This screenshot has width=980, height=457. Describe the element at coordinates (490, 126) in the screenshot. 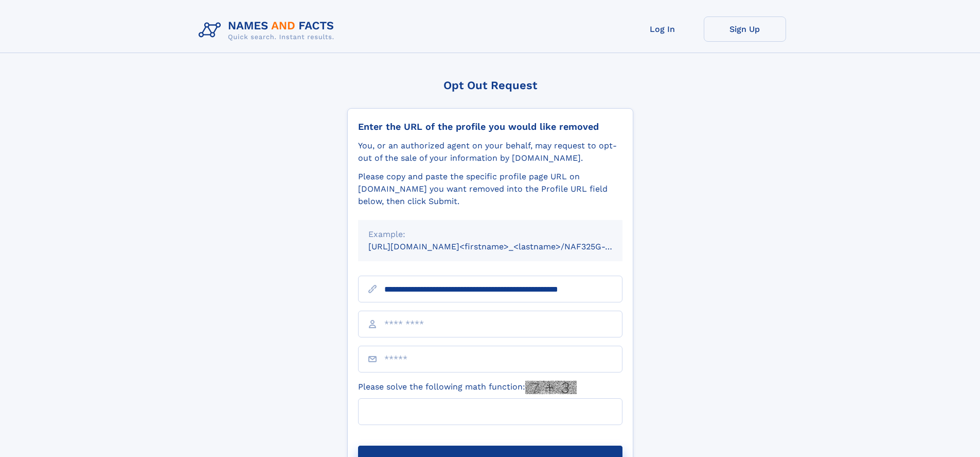

I see `div: Enter the URL of the profile you would like removed` at that location.